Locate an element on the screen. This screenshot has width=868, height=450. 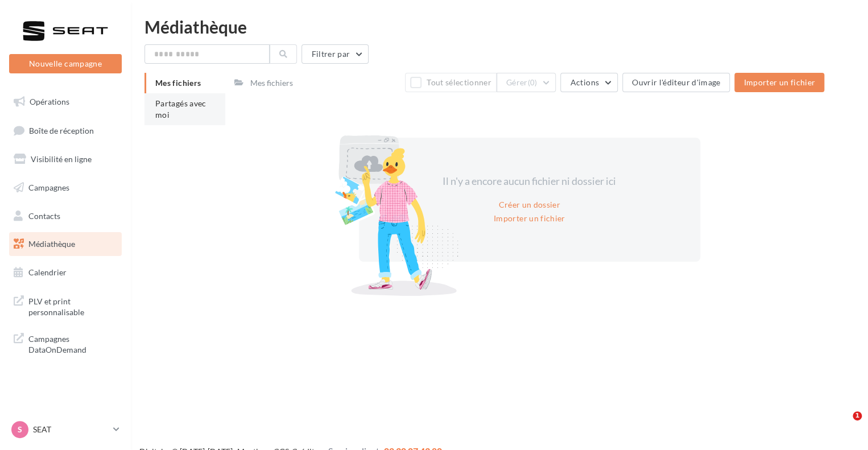
span: Importer un fichier is located at coordinates (780, 82).